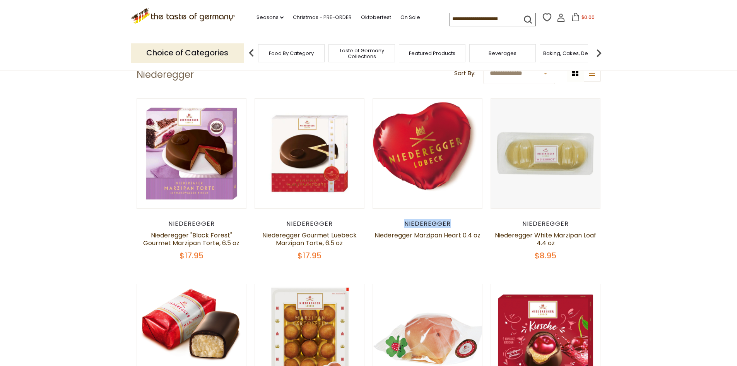  Describe the element at coordinates (410, 17) in the screenshot. I see `a: On Sale` at that location.